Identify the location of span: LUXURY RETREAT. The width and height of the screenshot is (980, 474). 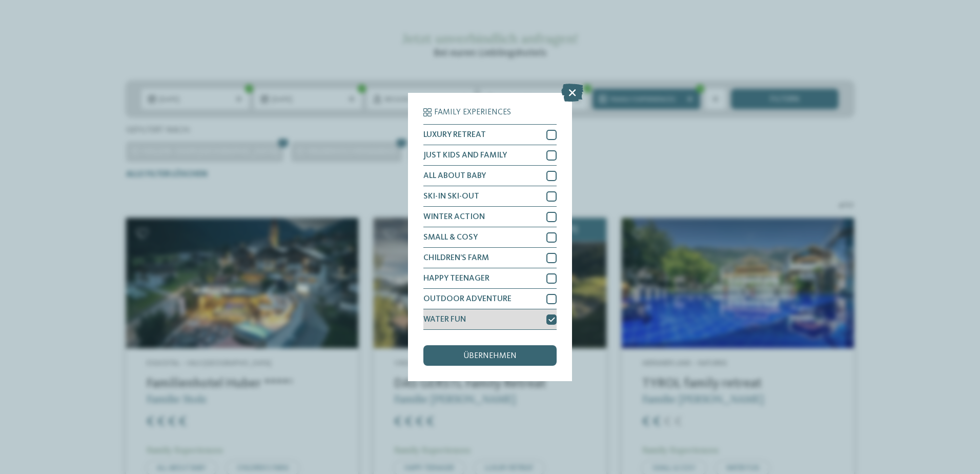
(455, 135).